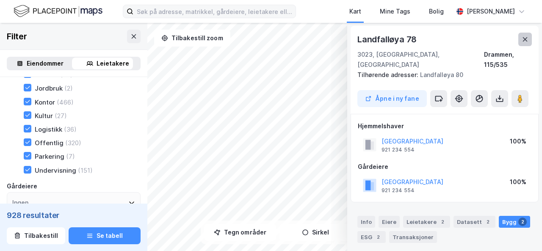 Image resolution: width=542 pixels, height=251 pixels. I want to click on div: Drammen, 115/535, so click(507, 60).